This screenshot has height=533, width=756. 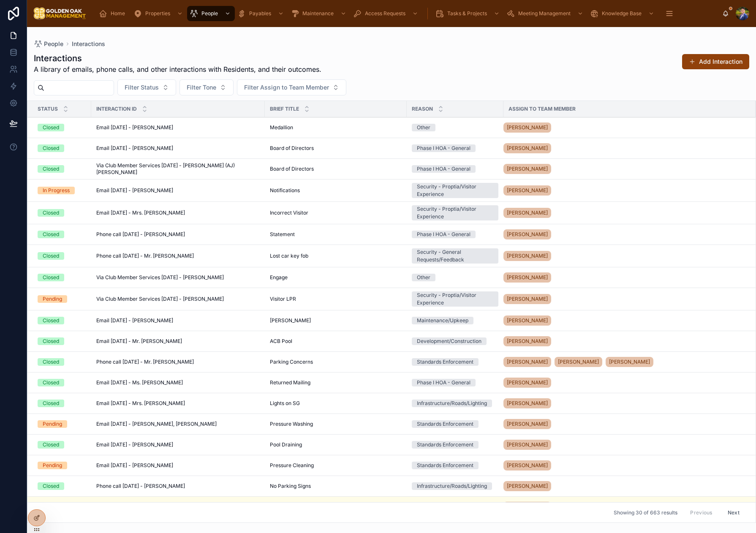 I want to click on a: Properties, so click(x=159, y=14).